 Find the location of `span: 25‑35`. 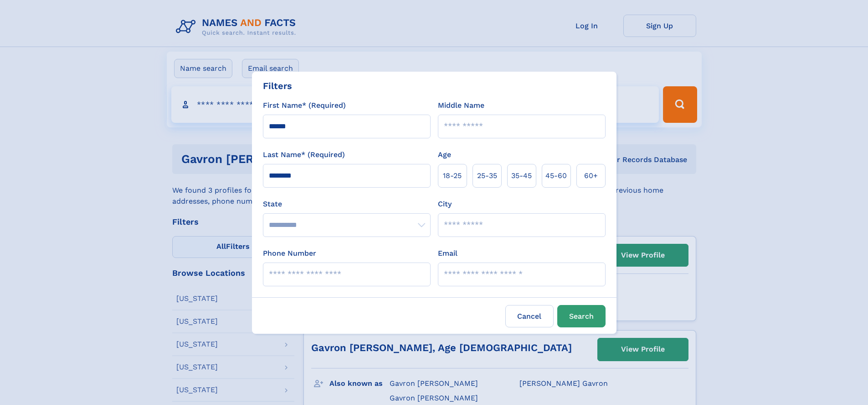

span: 25‑35 is located at coordinates (487, 176).